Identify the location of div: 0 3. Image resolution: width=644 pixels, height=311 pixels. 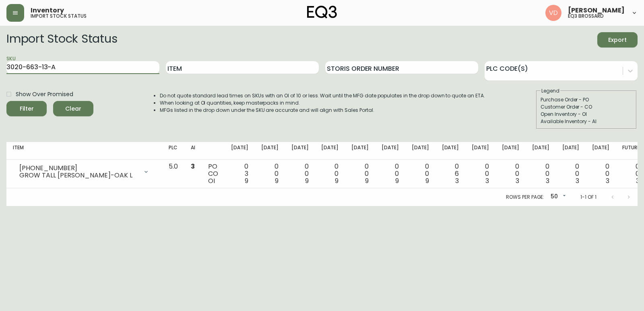
(239, 174).